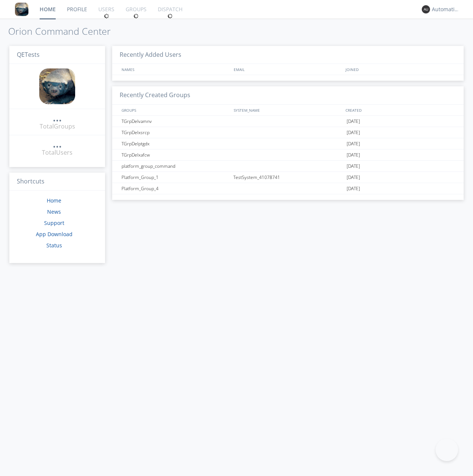 This screenshot has height=476, width=473. Describe the element at coordinates (53, 212) in the screenshot. I see `a: News` at that location.